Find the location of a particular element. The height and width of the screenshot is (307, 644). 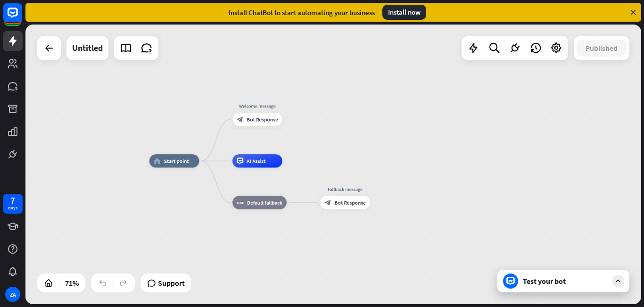

i: block_fallback is located at coordinates (240, 202).